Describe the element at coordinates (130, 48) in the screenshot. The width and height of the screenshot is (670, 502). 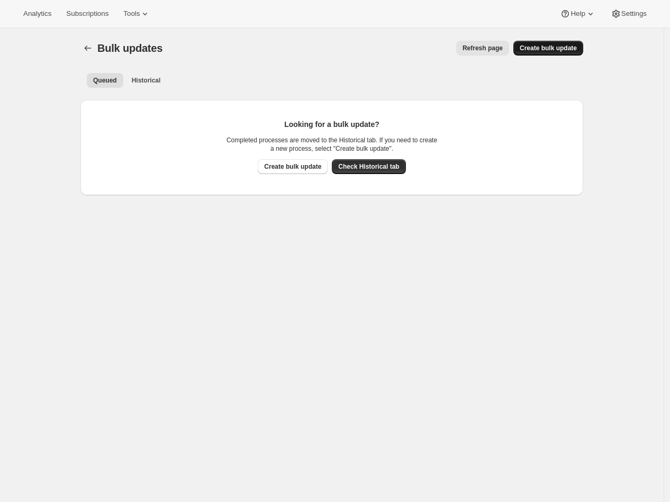
I see `span: Bulk updates` at that location.